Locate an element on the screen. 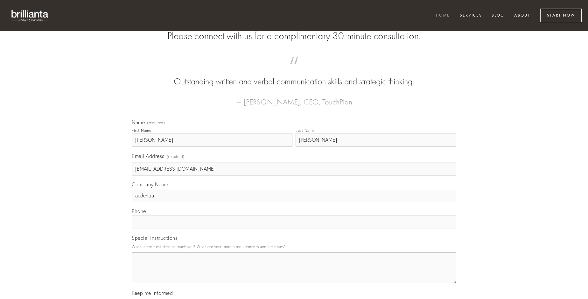  span: Company Name is located at coordinates (150, 184).